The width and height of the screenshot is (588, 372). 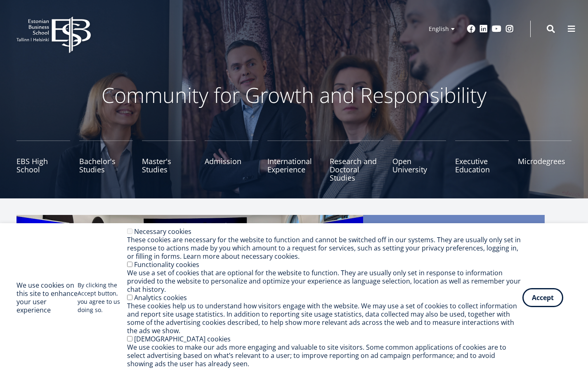 I want to click on a: EBS High School, so click(x=43, y=161).